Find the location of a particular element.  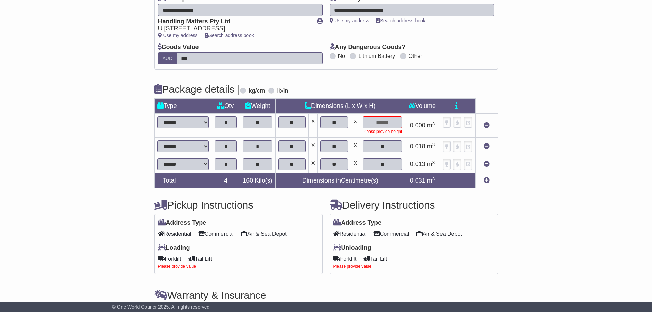

td: Weight is located at coordinates (258, 106).